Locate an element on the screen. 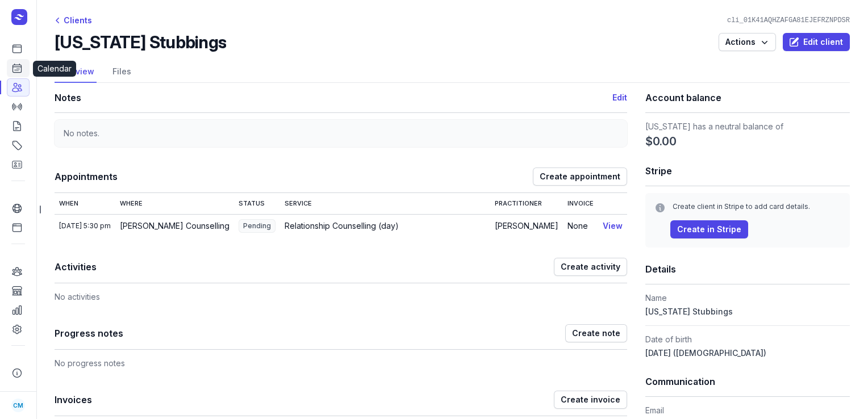 This screenshot has width=868, height=419. th: Status is located at coordinates (257, 204).